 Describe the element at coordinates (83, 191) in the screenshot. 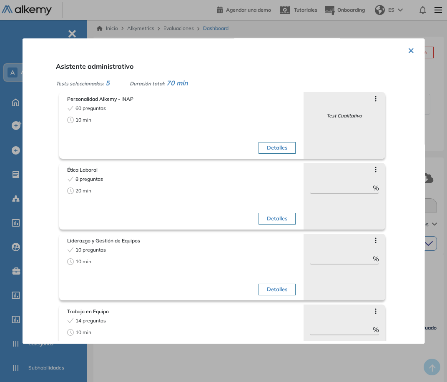

I see `span: 20 min` at that location.